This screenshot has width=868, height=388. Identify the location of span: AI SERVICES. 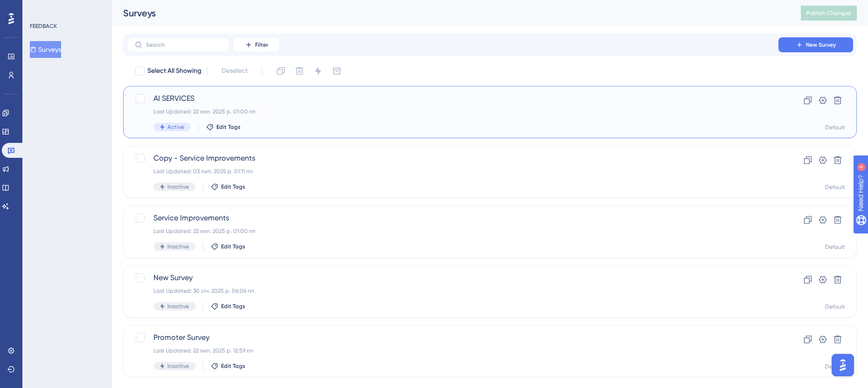
(453, 99).